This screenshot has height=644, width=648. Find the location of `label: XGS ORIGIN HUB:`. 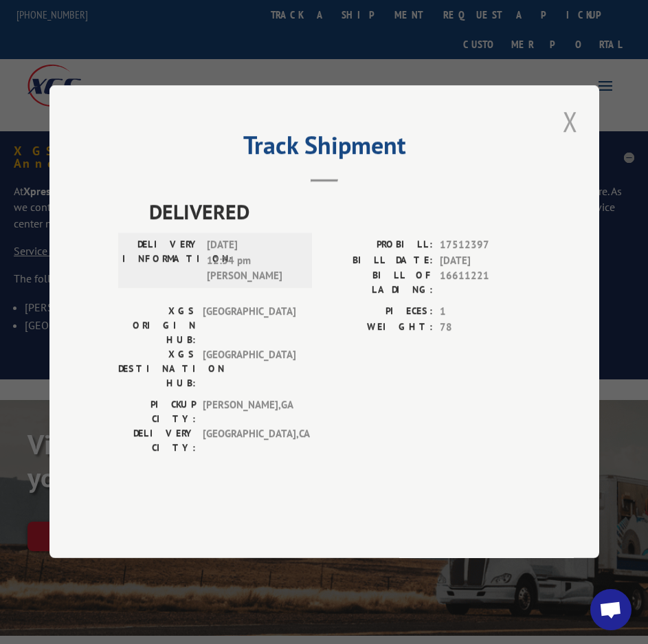

label: XGS ORIGIN HUB: is located at coordinates (157, 326).